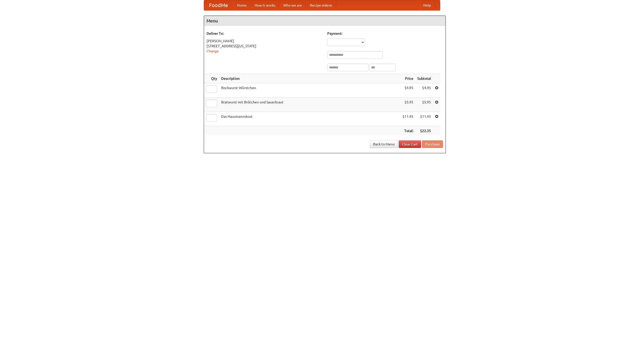 The image size is (644, 356). What do you see at coordinates (212, 78) in the screenshot?
I see `th: Qty` at bounding box center [212, 78].